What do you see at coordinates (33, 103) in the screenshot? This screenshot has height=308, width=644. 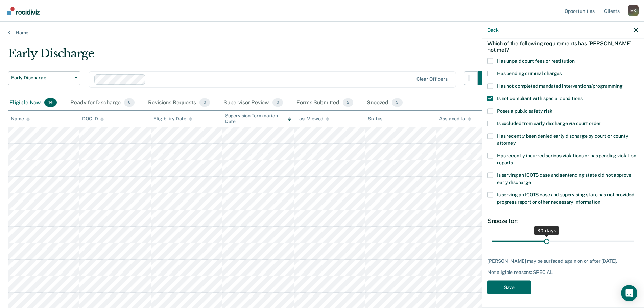 I see `div: Eligible Now` at bounding box center [33, 103].